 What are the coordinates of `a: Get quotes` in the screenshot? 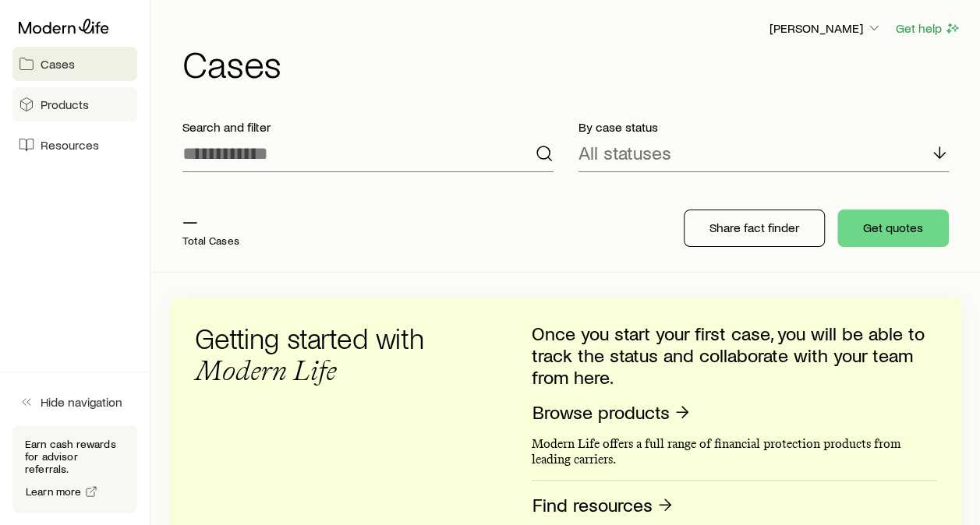 It's located at (892, 229).